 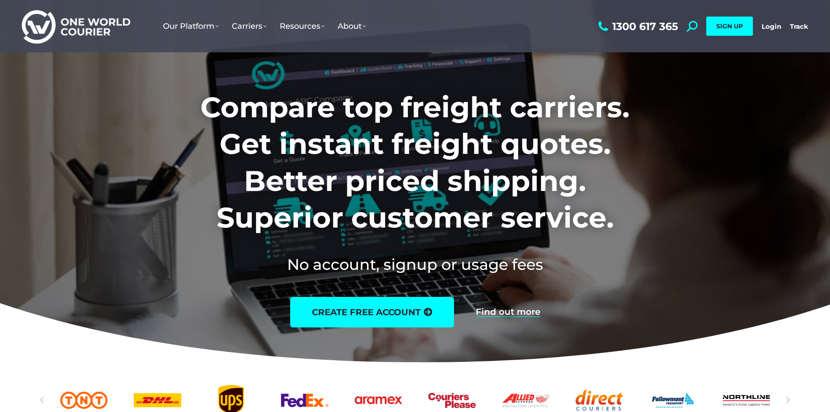 What do you see at coordinates (191, 26) in the screenshot?
I see `span: Our Platform` at bounding box center [191, 26].